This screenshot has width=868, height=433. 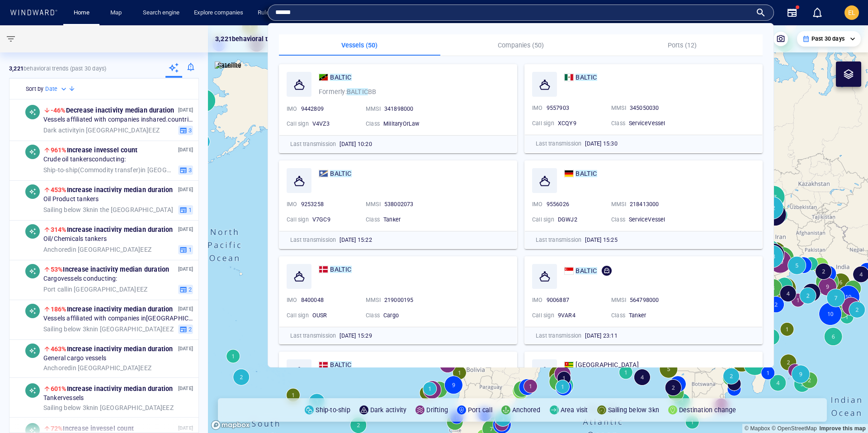 What do you see at coordinates (558, 300) in the screenshot?
I see `span: 9006887` at bounding box center [558, 300].